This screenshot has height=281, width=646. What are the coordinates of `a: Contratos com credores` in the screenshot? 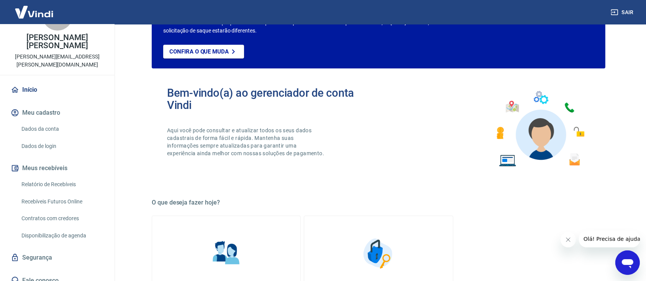 It's located at (62, 219).